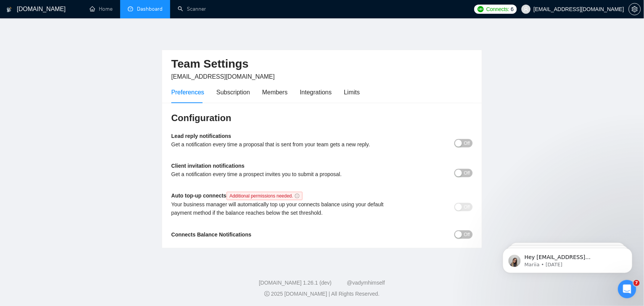 Image resolution: width=644 pixels, height=306 pixels. Describe the element at coordinates (352, 92) in the screenshot. I see `div: Limits` at that location.